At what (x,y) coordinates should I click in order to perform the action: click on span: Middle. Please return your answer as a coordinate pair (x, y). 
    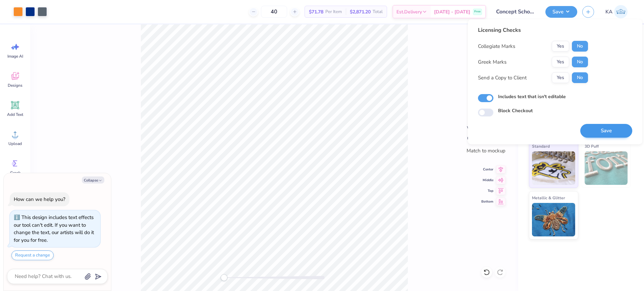
    Looking at the image, I should click on (487, 180).